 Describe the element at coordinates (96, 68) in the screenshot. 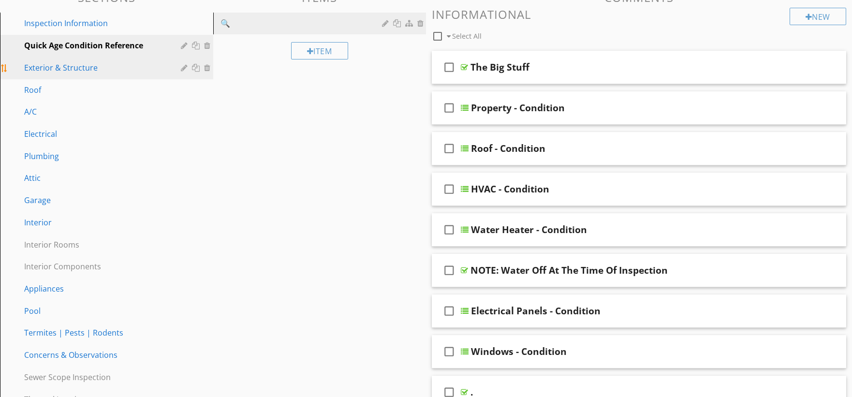

I see `div: Exterior & Structure` at that location.